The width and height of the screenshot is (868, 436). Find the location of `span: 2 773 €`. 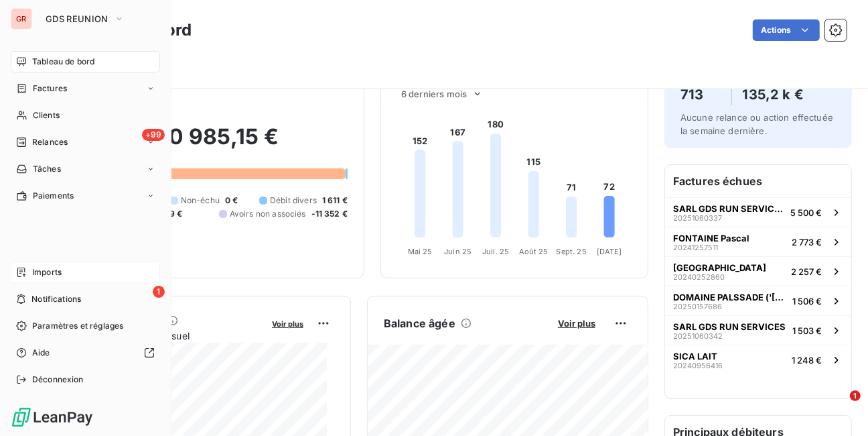

span: 2 773 € is located at coordinates (807, 242).